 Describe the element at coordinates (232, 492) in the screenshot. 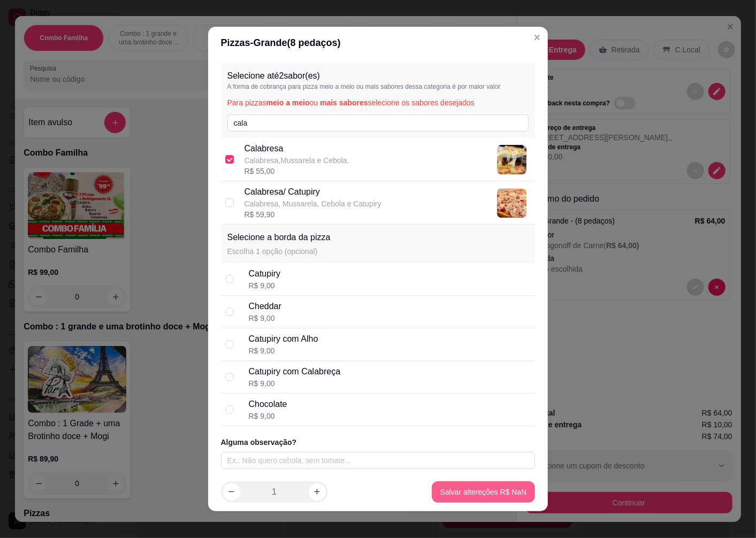

I see `button: decrease-product-quantity` at that location.